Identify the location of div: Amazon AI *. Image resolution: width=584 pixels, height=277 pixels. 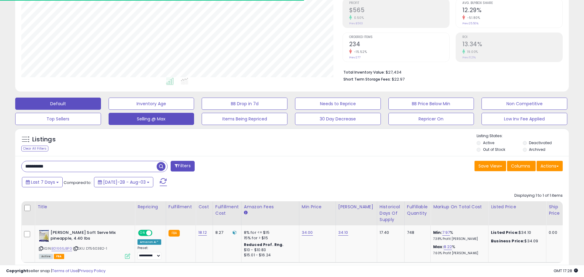
(149, 242).